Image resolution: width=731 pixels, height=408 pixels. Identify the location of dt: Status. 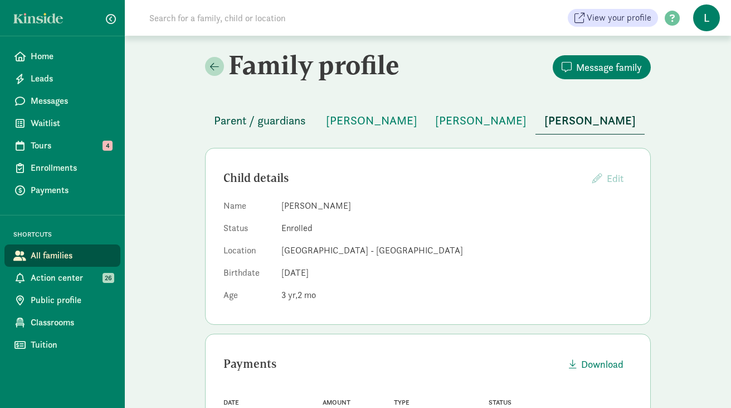
(248, 230).